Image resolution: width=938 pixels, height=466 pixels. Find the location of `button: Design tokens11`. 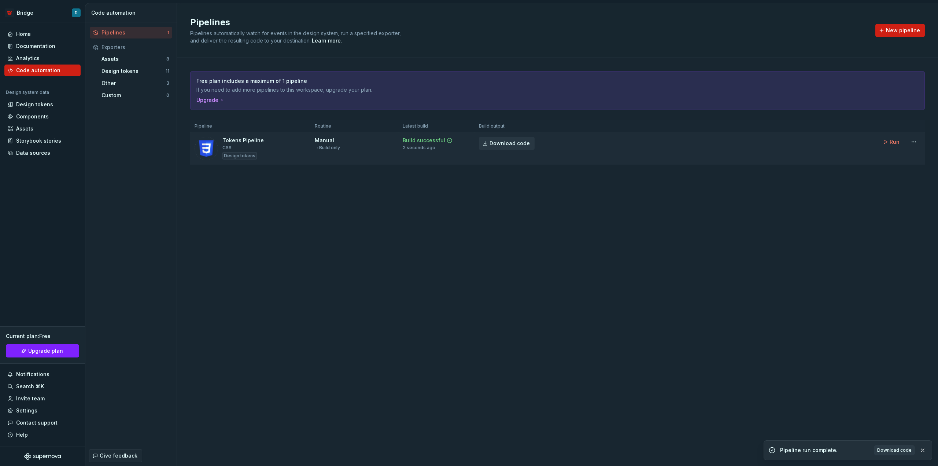

button: Design tokens11 is located at coordinates (135, 71).